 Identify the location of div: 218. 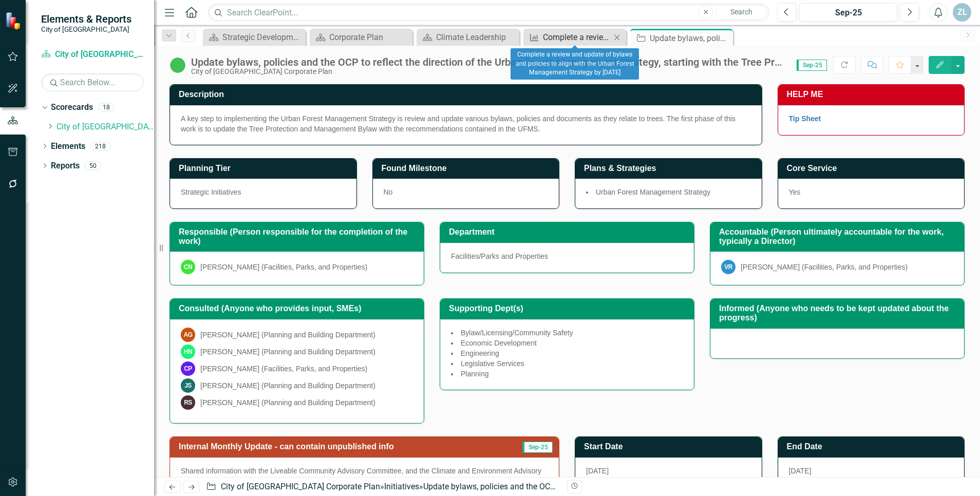
(100, 146).